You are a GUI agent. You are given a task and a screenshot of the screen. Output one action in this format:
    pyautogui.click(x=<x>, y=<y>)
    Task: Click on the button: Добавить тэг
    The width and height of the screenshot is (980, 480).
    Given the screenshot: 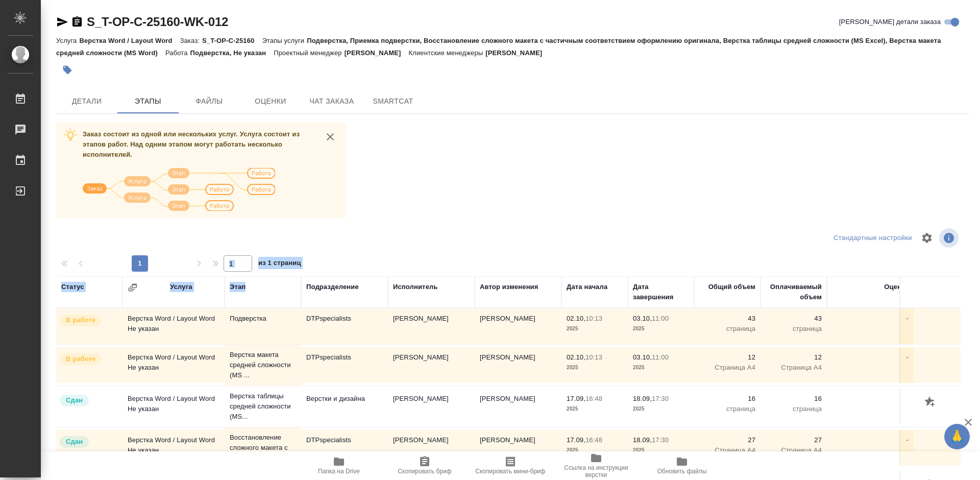 What is the action you would take?
    pyautogui.click(x=67, y=70)
    